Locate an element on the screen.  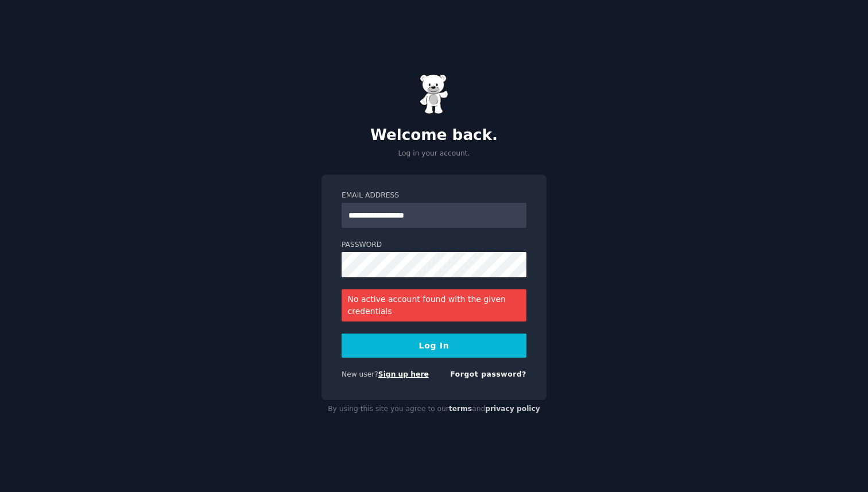
a: privacy policy is located at coordinates (513, 409).